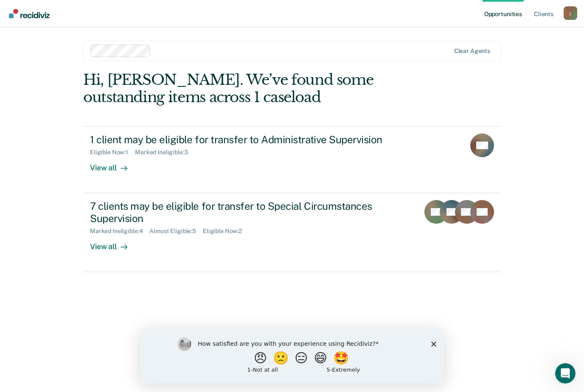 This screenshot has width=584, height=392. Describe the element at coordinates (121, 29) in the screenshot. I see `button: 1` at that location.